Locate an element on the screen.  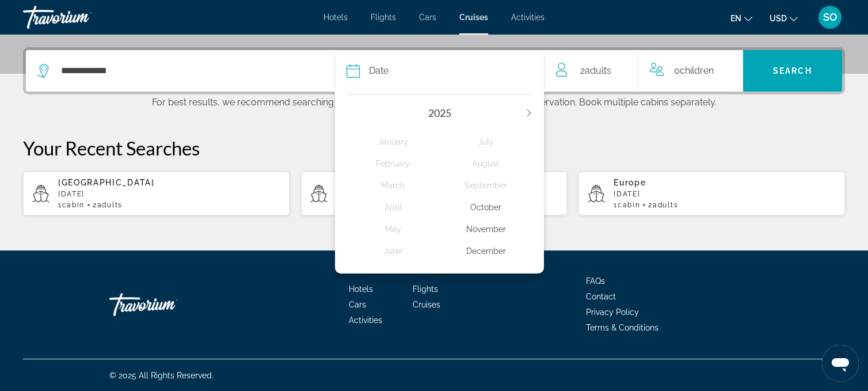
a: Travorium is located at coordinates (80, 17).